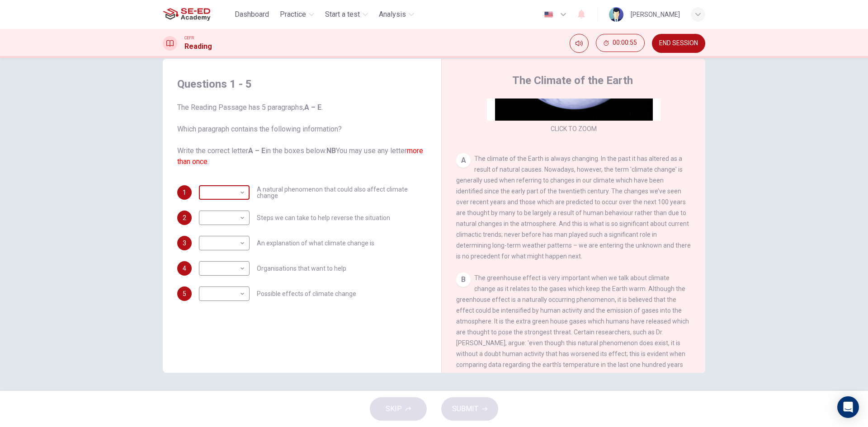 Image resolution: width=868 pixels, height=427 pixels. What do you see at coordinates (184, 294) in the screenshot?
I see `span: 5` at bounding box center [184, 294].